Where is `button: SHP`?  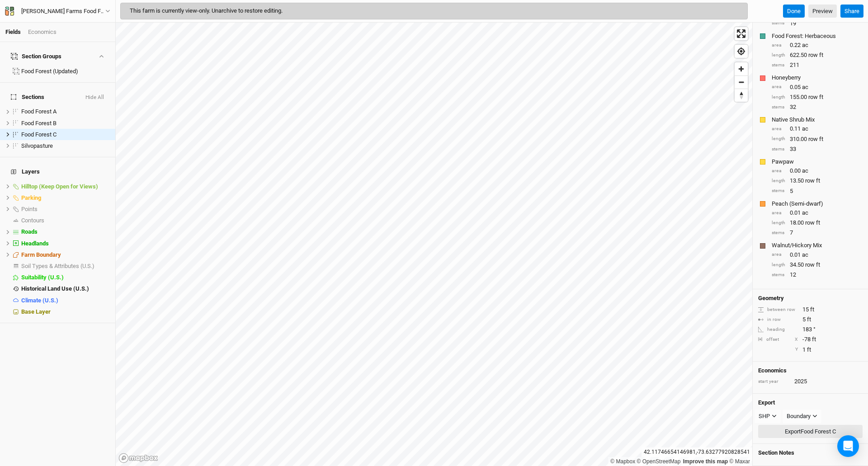
button: SHP is located at coordinates (767, 416).